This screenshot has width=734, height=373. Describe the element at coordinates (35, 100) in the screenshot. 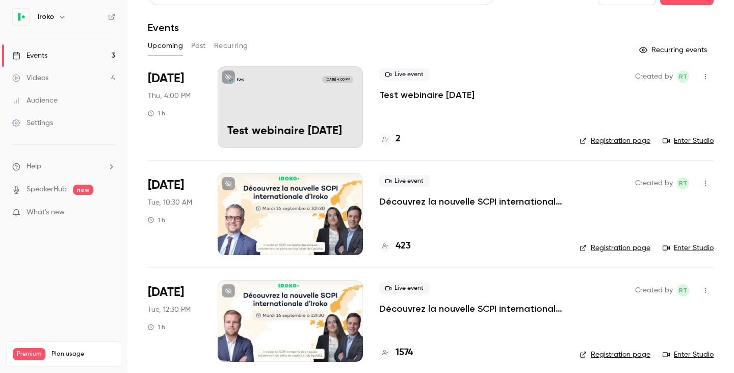

I see `div: Audience` at that location.